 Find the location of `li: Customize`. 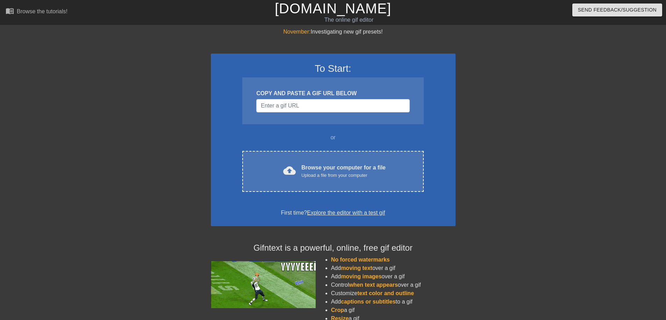

li: Customize is located at coordinates (393, 293).